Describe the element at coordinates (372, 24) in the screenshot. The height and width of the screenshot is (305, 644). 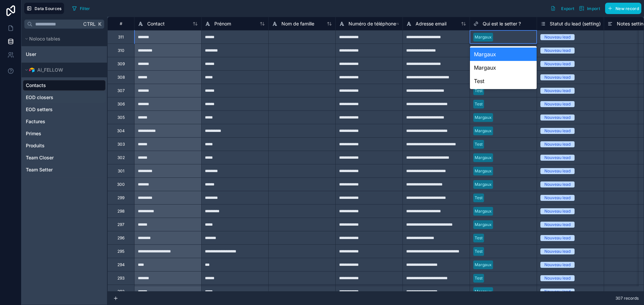
I see `span: Numéro de téléphone` at that location.